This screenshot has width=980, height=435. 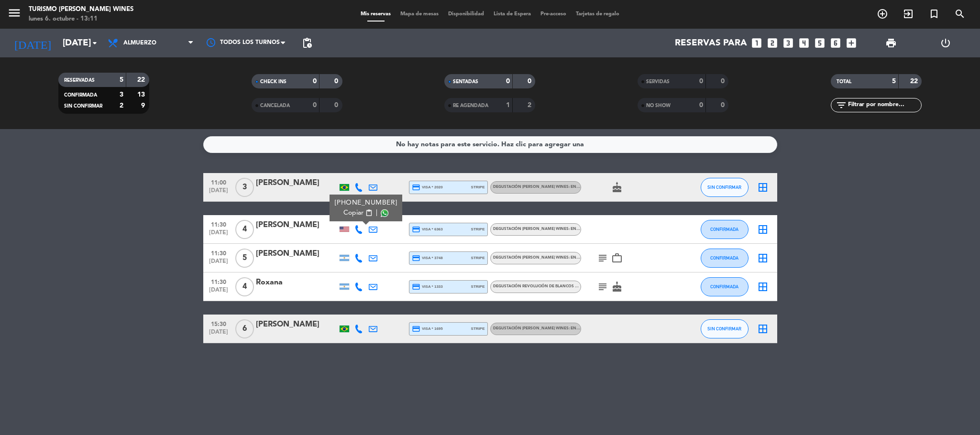 I want to click on i: exit_to_app, so click(x=909, y=14).